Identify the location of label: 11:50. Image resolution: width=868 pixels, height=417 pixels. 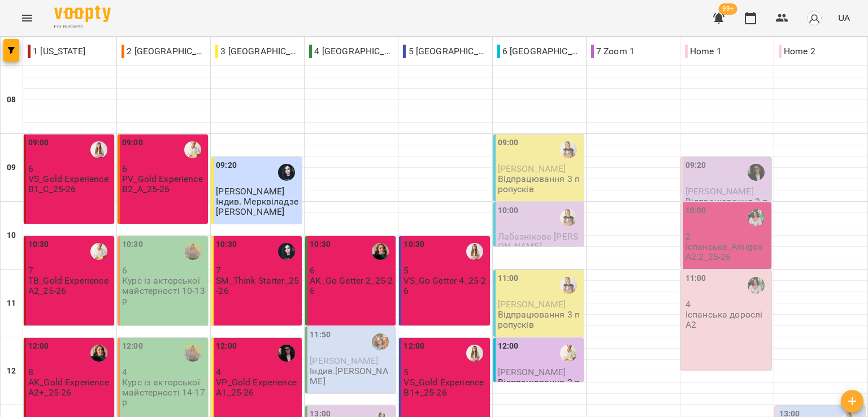
(320, 335).